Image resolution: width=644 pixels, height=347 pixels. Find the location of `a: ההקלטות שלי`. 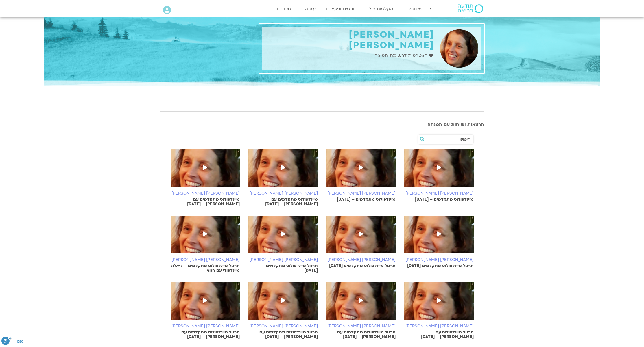

a: ההקלטות שלי is located at coordinates (382, 9).